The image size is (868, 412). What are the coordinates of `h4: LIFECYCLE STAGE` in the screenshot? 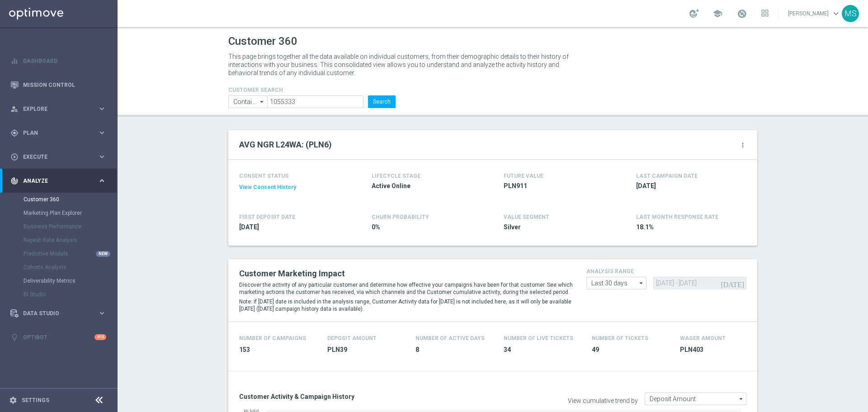 It's located at (396, 176).